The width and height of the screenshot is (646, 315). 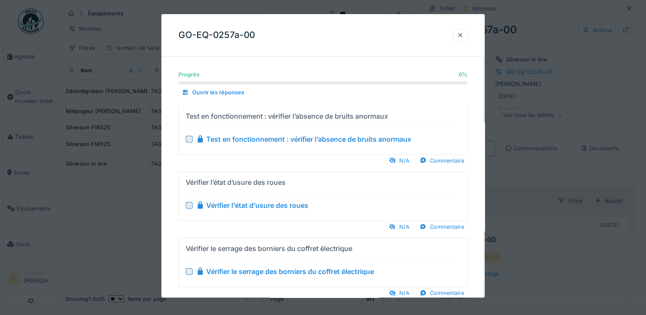 I want to click on summary: Vérifier le serrage des borniers du coffret électrique Vérifier le serrage des borniers du coffre..., so click(x=323, y=263).